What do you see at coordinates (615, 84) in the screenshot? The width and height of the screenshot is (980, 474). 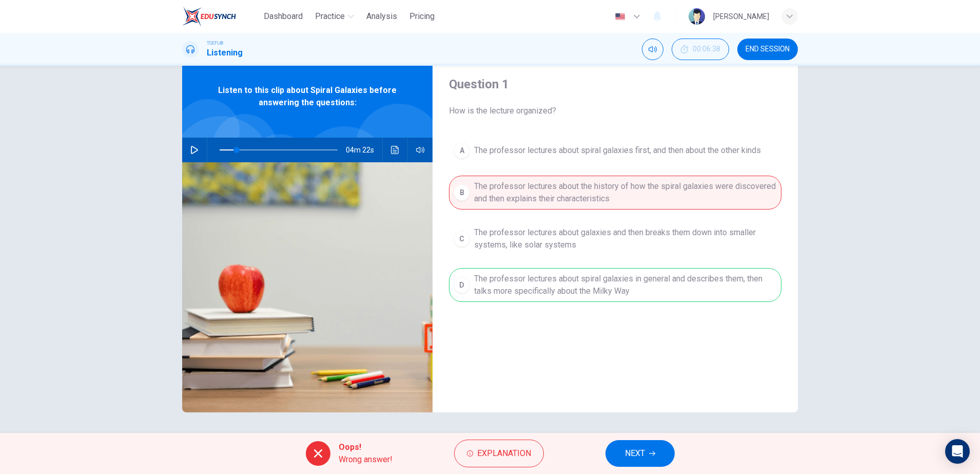 I see `h4: Question 1` at bounding box center [615, 84].